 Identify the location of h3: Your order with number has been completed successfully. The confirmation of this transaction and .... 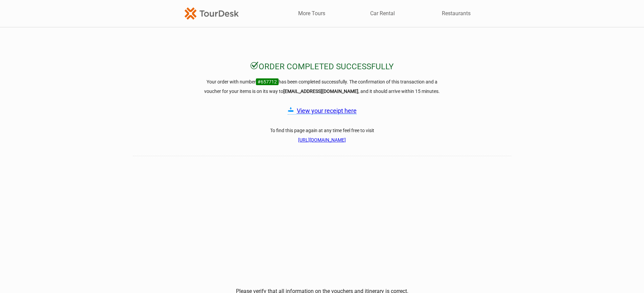
(322, 87).